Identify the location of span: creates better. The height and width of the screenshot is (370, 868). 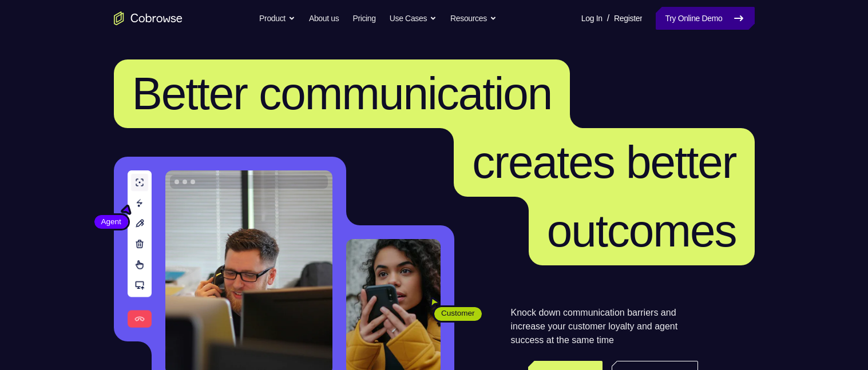
(604, 162).